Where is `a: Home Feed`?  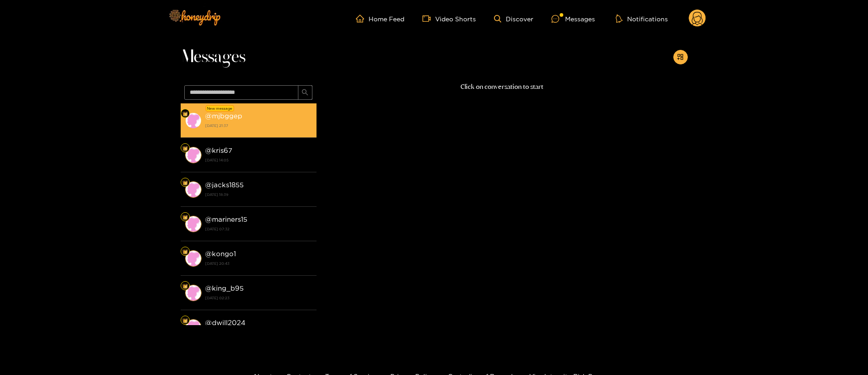
a: Home Feed is located at coordinates (380, 18).